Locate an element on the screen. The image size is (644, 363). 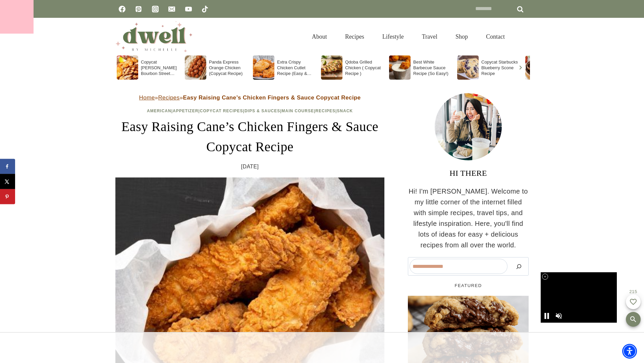
a: Shop is located at coordinates (461, 36).